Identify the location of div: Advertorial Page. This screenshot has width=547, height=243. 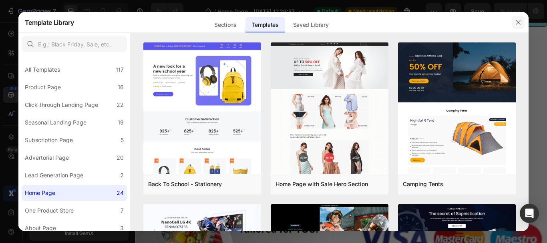
(47, 158).